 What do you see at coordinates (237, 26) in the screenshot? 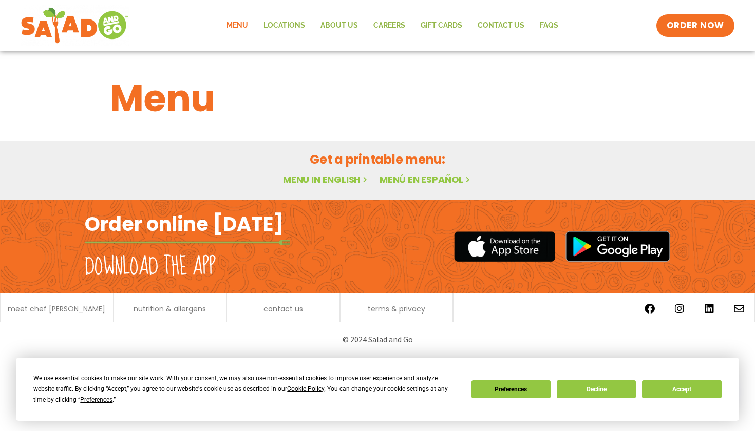
I see `a: Menu` at bounding box center [237, 26].